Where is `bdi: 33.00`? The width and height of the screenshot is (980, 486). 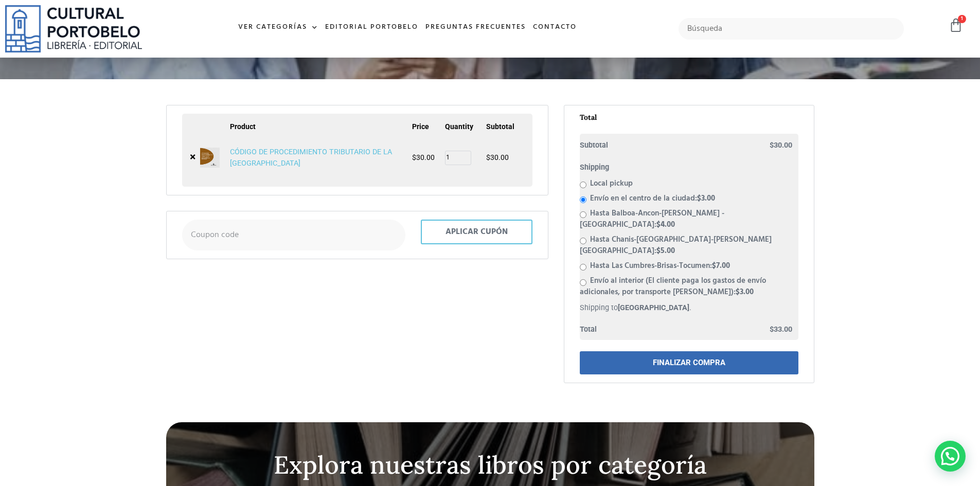 bdi: 33.00 is located at coordinates (781, 329).